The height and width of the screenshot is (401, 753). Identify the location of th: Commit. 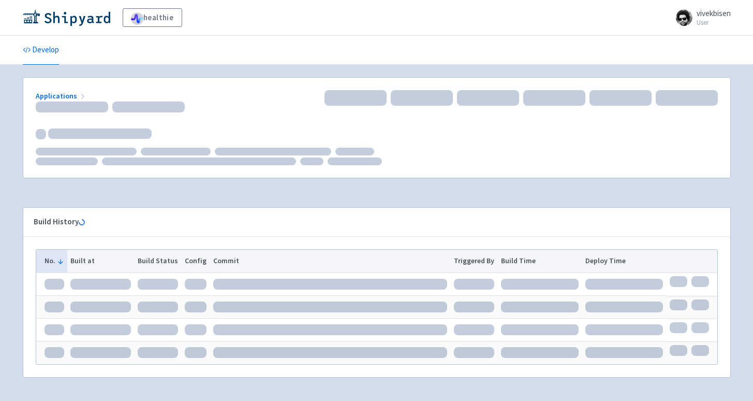
(330, 261).